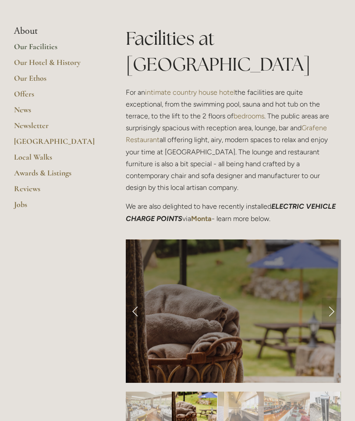 The image size is (355, 421). What do you see at coordinates (233, 140) in the screenshot?
I see `p: For an the facilities are quite exceptional, from the swimming pool, sauna and hot tub on the ter...` at bounding box center [233, 140].